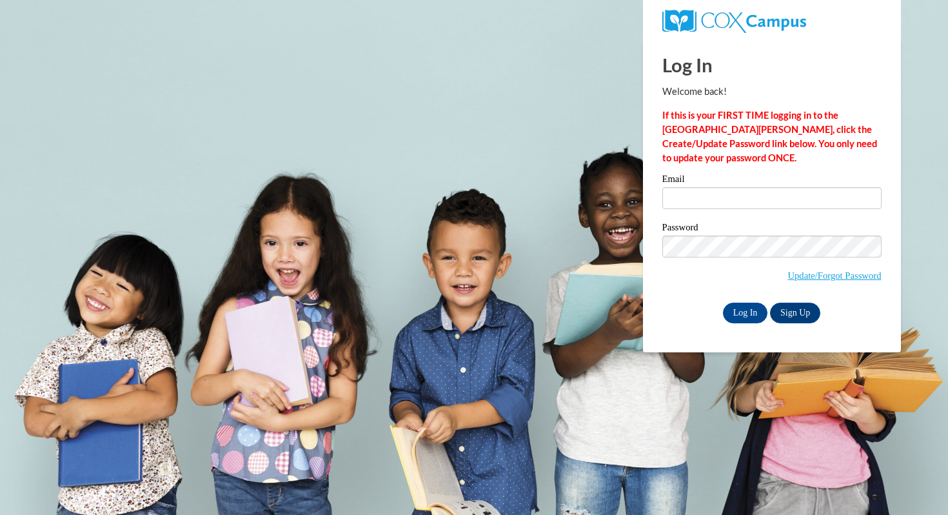 This screenshot has height=515, width=948. I want to click on label: Email, so click(772, 181).